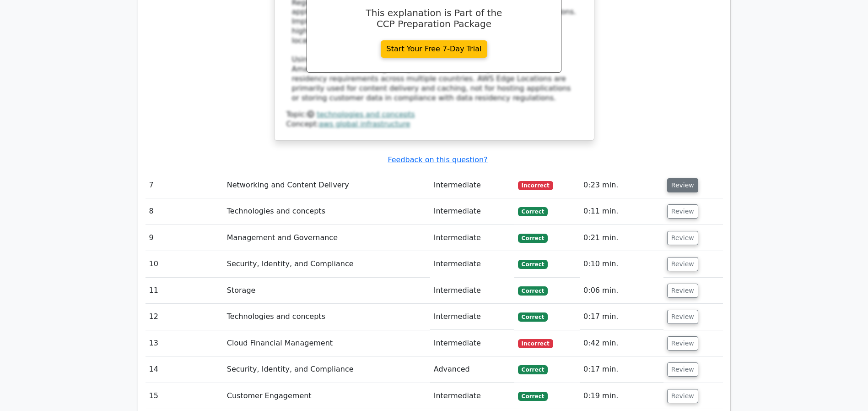 The height and width of the screenshot is (411, 868). What do you see at coordinates (327, 343) in the screenshot?
I see `td: Cloud Financial Management` at bounding box center [327, 343].